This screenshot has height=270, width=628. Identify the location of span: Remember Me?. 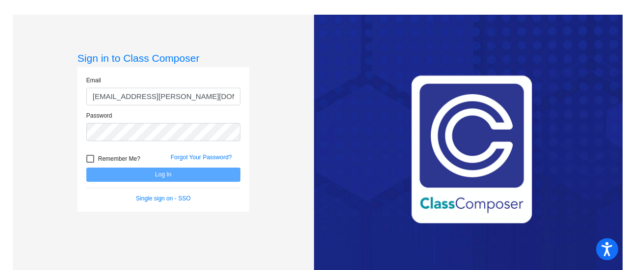
(119, 159).